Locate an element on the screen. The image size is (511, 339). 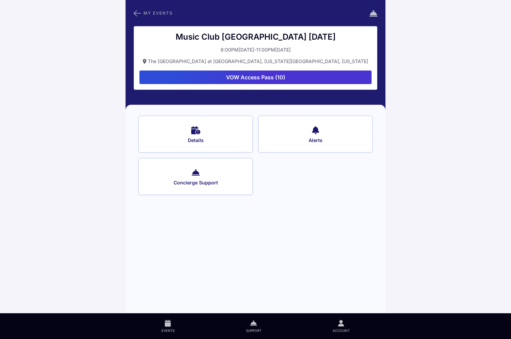
button: My Events is located at coordinates (153, 13).